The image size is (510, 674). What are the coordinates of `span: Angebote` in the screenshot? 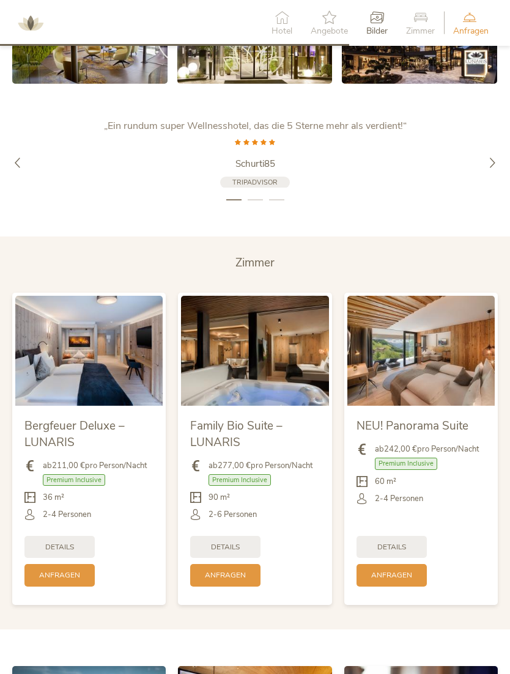 It's located at (329, 31).